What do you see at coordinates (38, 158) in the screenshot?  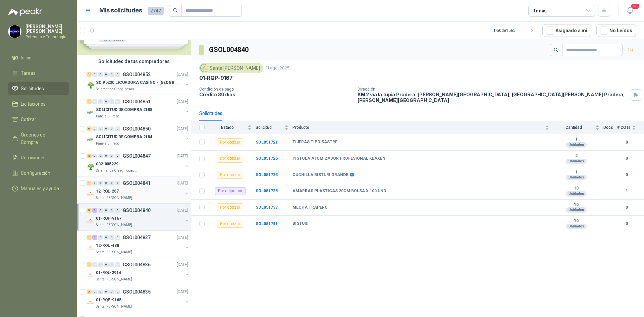 I see `a: Remisiones` at bounding box center [38, 158].